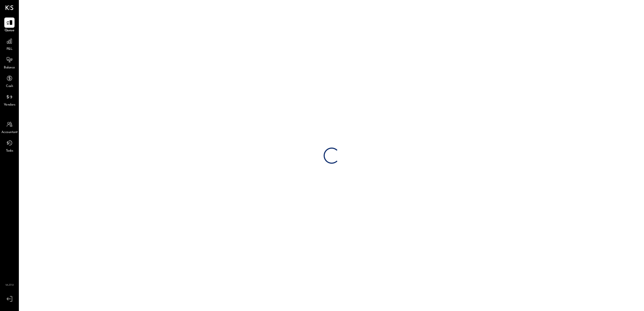  I want to click on a: Accountant, so click(9, 127).